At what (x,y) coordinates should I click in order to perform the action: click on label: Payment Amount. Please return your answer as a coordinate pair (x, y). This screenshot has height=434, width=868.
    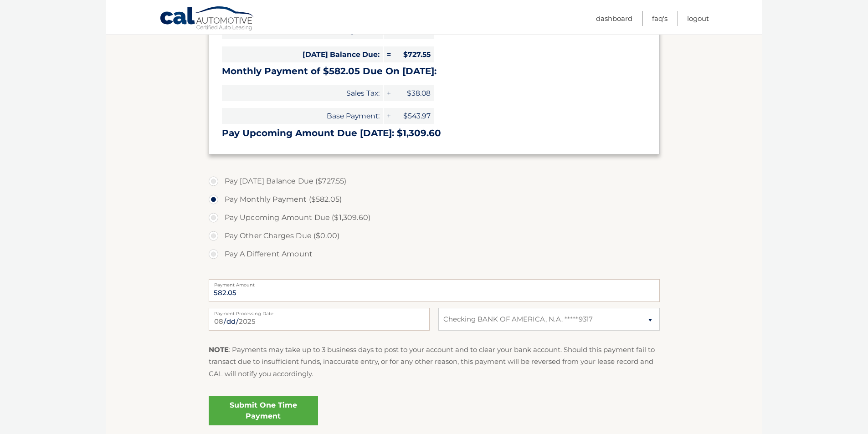
    Looking at the image, I should click on (434, 283).